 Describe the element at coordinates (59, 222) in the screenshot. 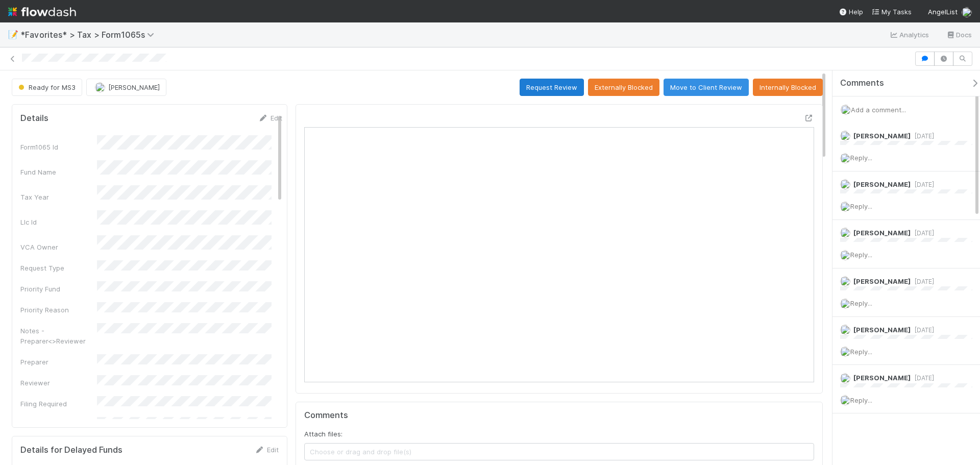

I see `div: Llc Id` at that location.